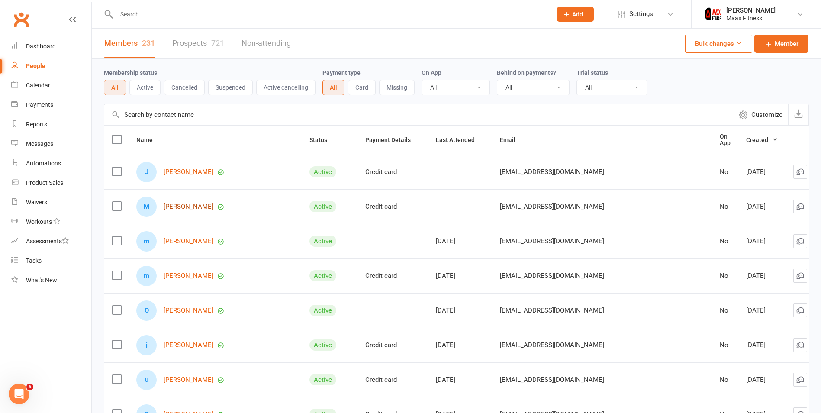  I want to click on button: Active cancelling, so click(286, 87).